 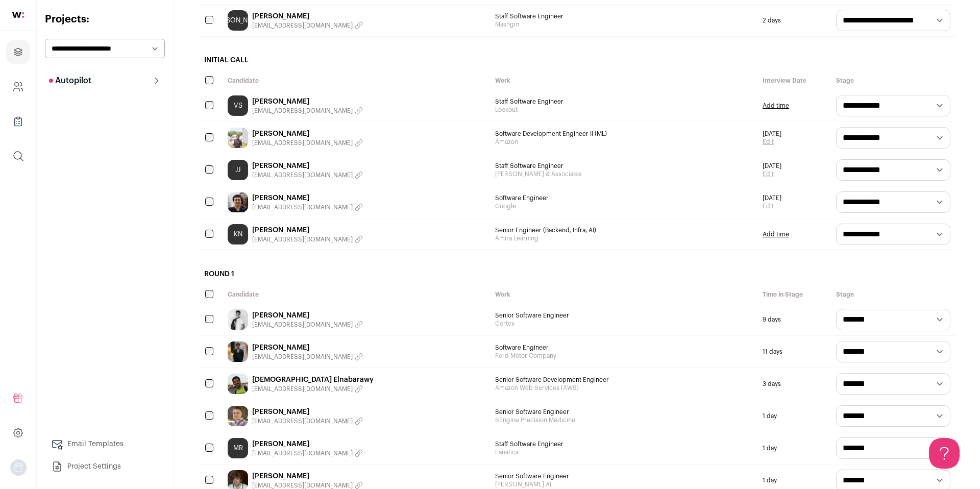 I want to click on div: VS, so click(x=238, y=106).